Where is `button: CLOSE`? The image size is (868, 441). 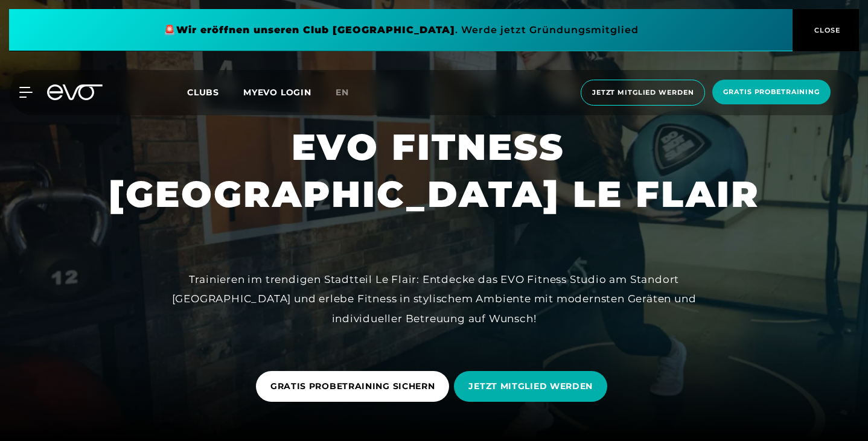 button: CLOSE is located at coordinates (825, 30).